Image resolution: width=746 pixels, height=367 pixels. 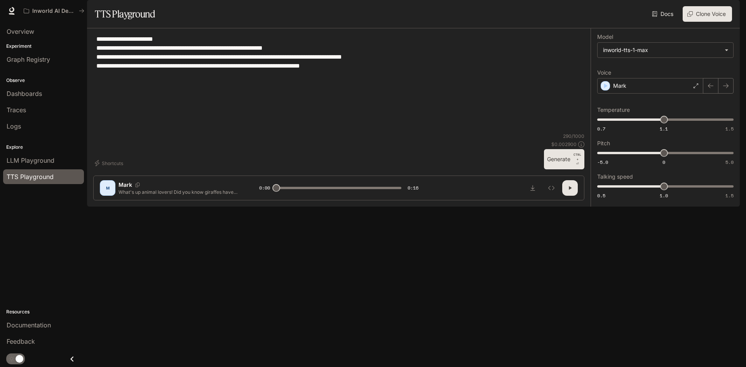 What do you see at coordinates (601, 129) in the screenshot?
I see `span: 0.7` at bounding box center [601, 129].